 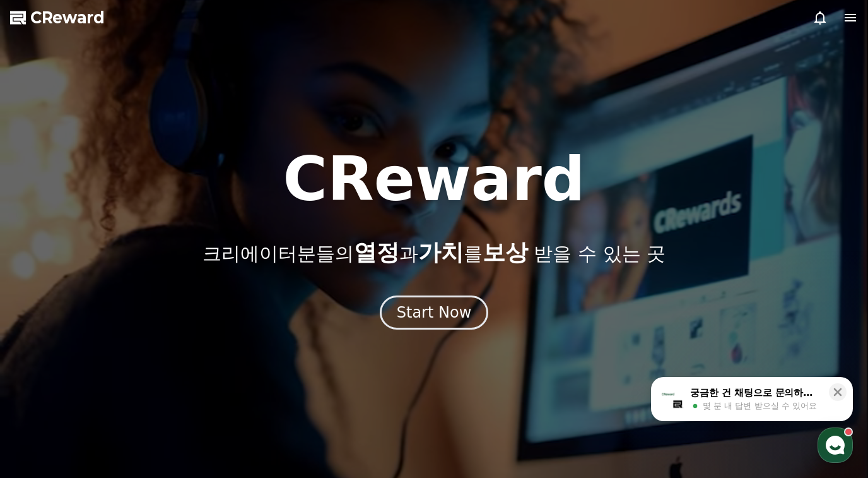 What do you see at coordinates (433, 179) in the screenshot?
I see `h1: CReward` at bounding box center [433, 179].